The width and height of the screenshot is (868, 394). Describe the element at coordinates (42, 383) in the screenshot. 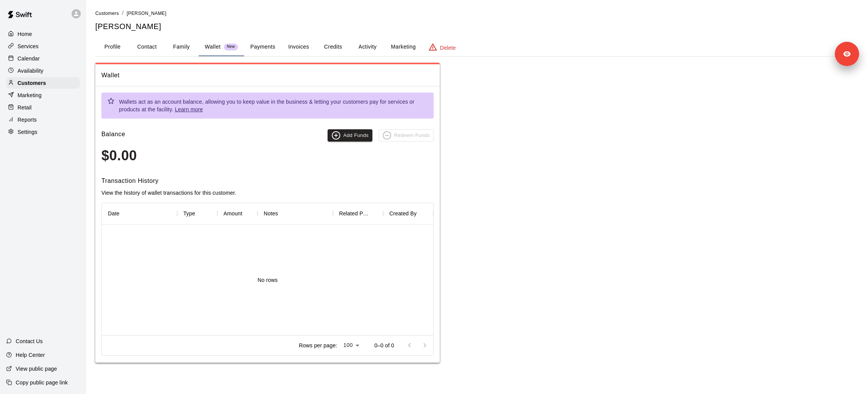

I see `p: Copy public page link` at that location.